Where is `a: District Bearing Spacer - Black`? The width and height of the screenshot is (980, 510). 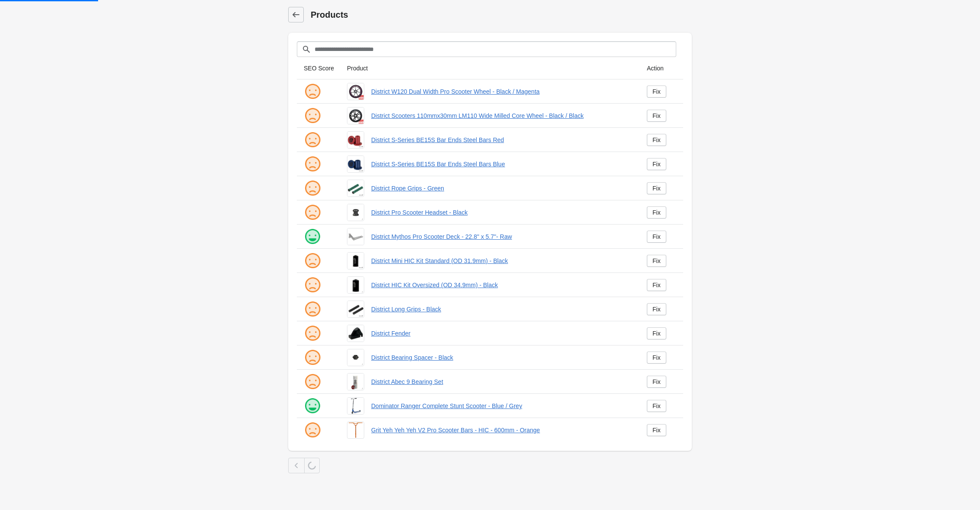 a: District Bearing Spacer - Black is located at coordinates (502, 357).